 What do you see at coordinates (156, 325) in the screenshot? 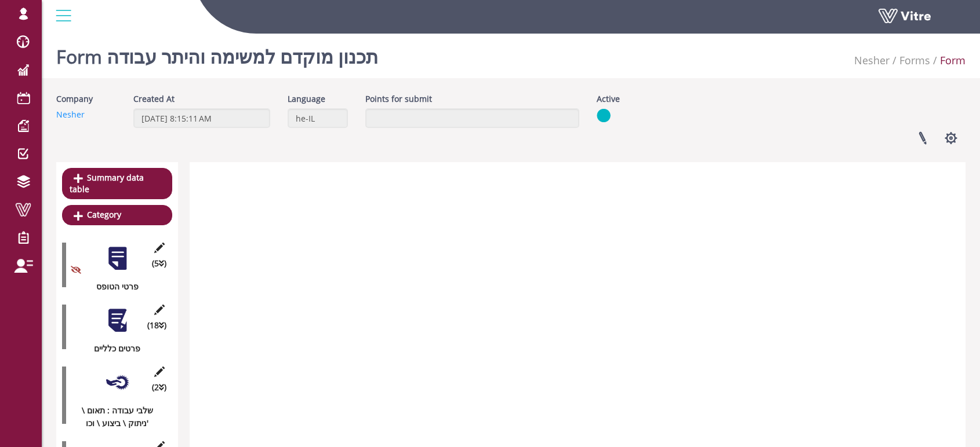
I see `span: (18 )` at bounding box center [156, 325].